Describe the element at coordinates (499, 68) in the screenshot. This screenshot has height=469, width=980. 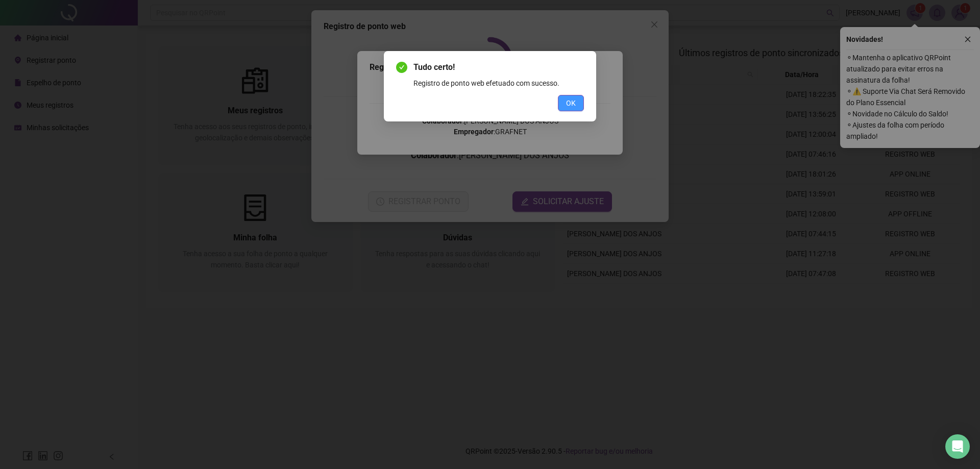
I see `span: Tudo certo!` at that location.